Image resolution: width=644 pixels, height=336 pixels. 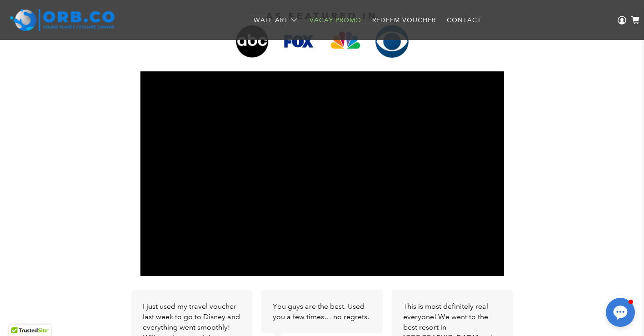 What do you see at coordinates (276, 20) in the screenshot?
I see `a: Wall Art` at bounding box center [276, 20].